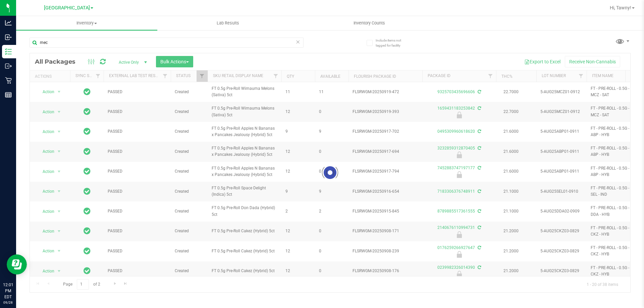 This screenshot has height=308, width=644. What do you see at coordinates (8, 291) in the screenshot?
I see `p: 12:01 PM EDT` at bounding box center [8, 291].